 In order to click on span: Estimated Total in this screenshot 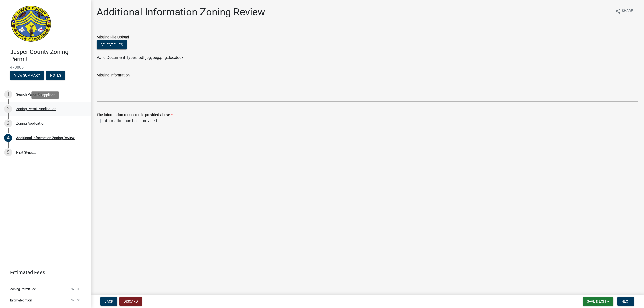, I will do `click(21, 300)`.